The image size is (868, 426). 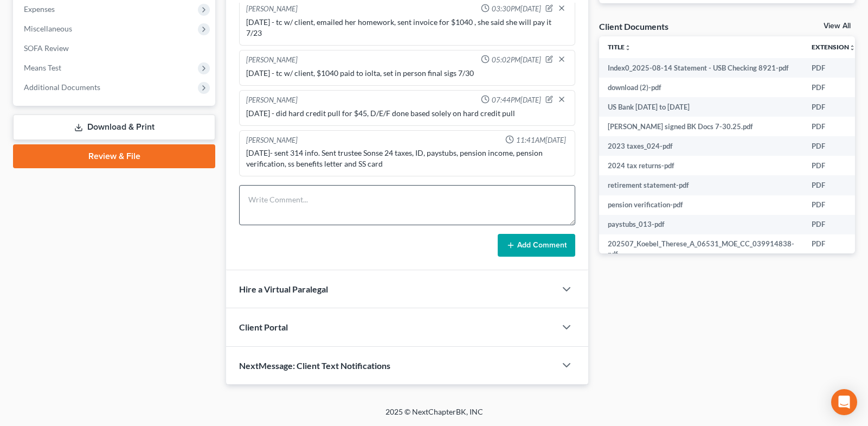 I want to click on span: Client Portal, so click(x=264, y=326).